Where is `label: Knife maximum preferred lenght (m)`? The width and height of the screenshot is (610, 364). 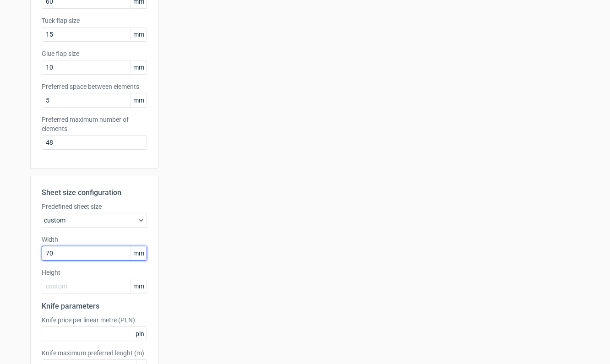 label: Knife maximum preferred lenght (m) is located at coordinates (95, 353).